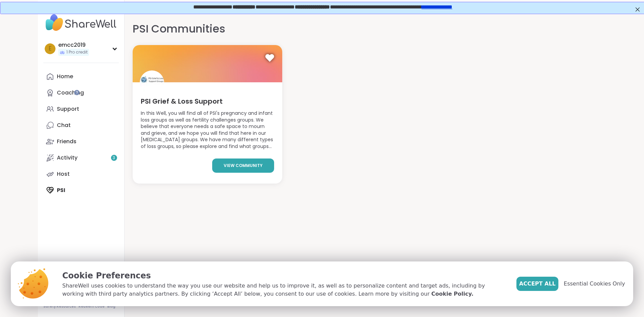 This screenshot has height=317, width=644. What do you see at coordinates (59, 306) in the screenshot?
I see `a: Safety Resources` at bounding box center [59, 306].